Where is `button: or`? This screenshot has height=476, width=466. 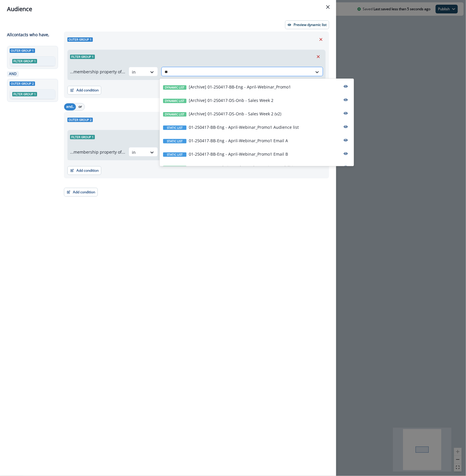 button: or is located at coordinates (80, 107).